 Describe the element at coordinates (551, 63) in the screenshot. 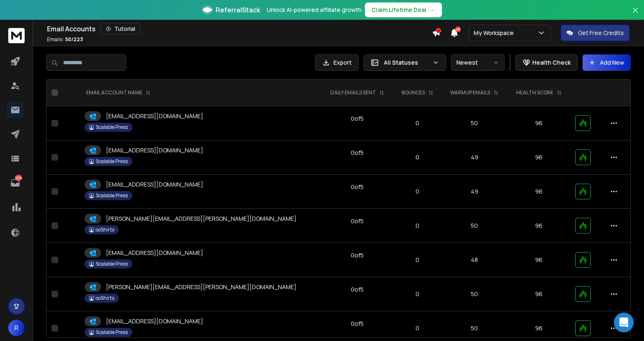

I see `p: Health Check` at that location.